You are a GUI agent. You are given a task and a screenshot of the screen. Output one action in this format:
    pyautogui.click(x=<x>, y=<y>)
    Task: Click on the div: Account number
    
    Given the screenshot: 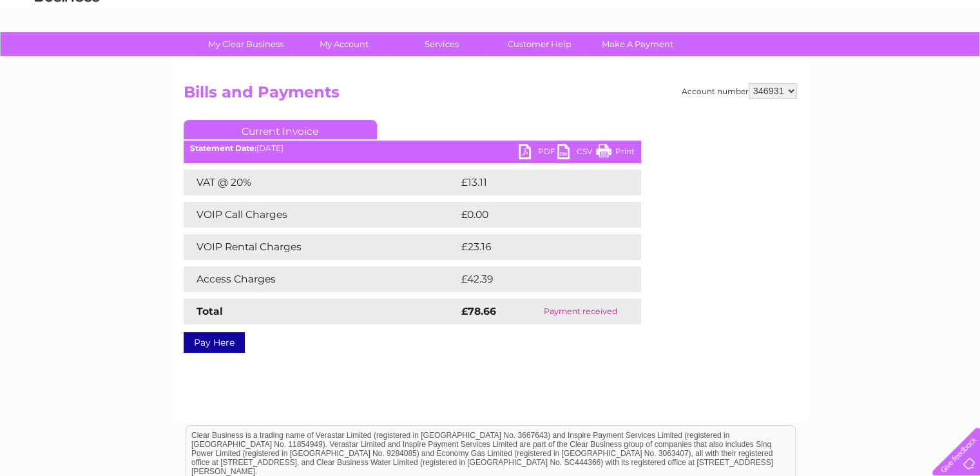 What is the action you would take?
    pyautogui.click(x=739, y=91)
    